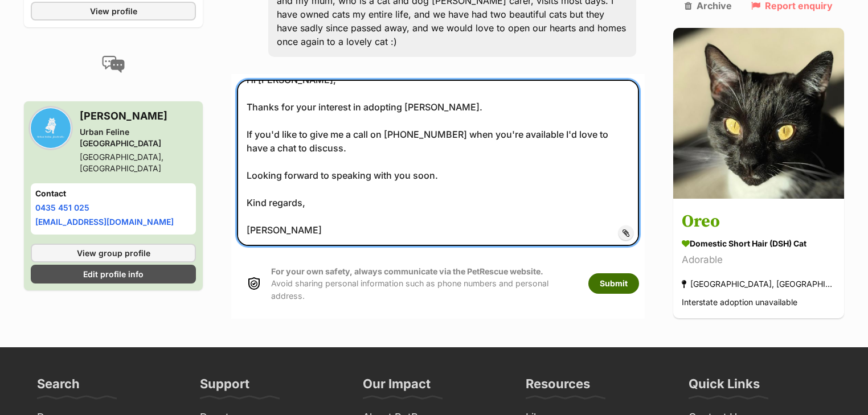 The height and width of the screenshot is (415, 868). What do you see at coordinates (708, 6) in the screenshot?
I see `a: Archive` at bounding box center [708, 6].